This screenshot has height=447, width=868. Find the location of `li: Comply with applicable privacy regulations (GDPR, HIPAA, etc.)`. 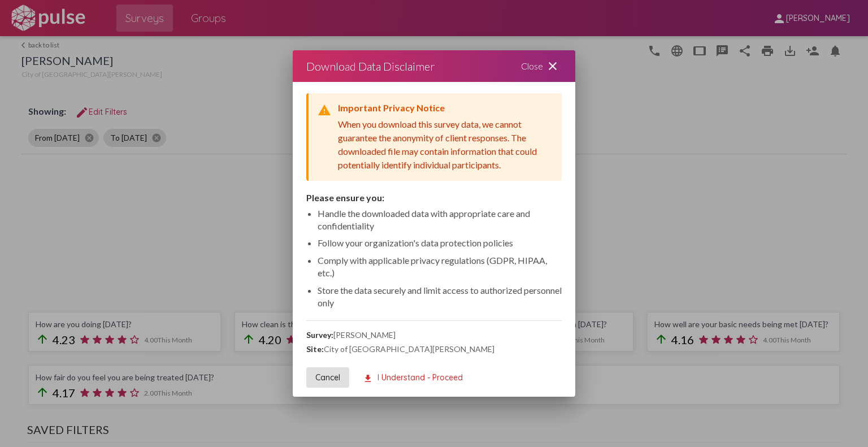

li: Comply with applicable privacy regulations (GDPR, HIPAA, etc.) is located at coordinates (440, 266).